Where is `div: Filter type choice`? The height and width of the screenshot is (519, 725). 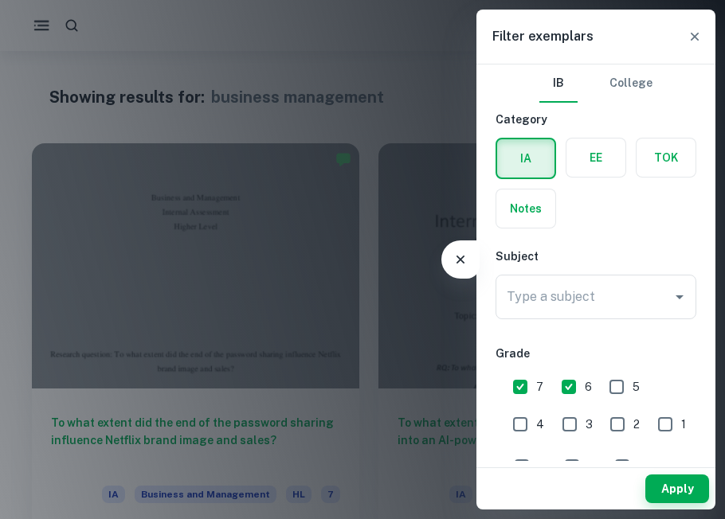
div: Filter type choice is located at coordinates (596, 84).